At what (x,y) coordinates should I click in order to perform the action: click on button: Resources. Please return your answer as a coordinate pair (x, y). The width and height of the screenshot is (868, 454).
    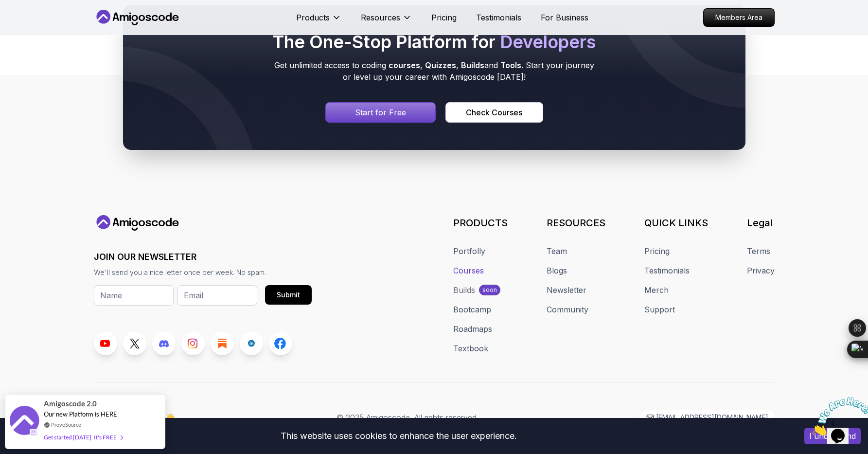
    Looking at the image, I should click on (386, 21).